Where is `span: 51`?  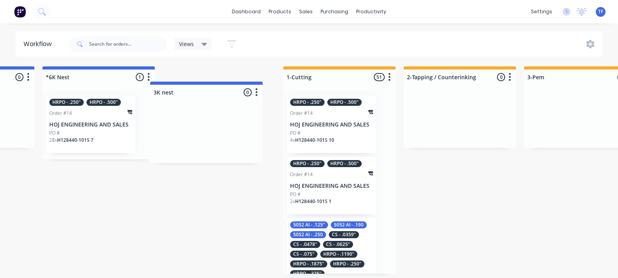 span: 51 is located at coordinates (379, 77).